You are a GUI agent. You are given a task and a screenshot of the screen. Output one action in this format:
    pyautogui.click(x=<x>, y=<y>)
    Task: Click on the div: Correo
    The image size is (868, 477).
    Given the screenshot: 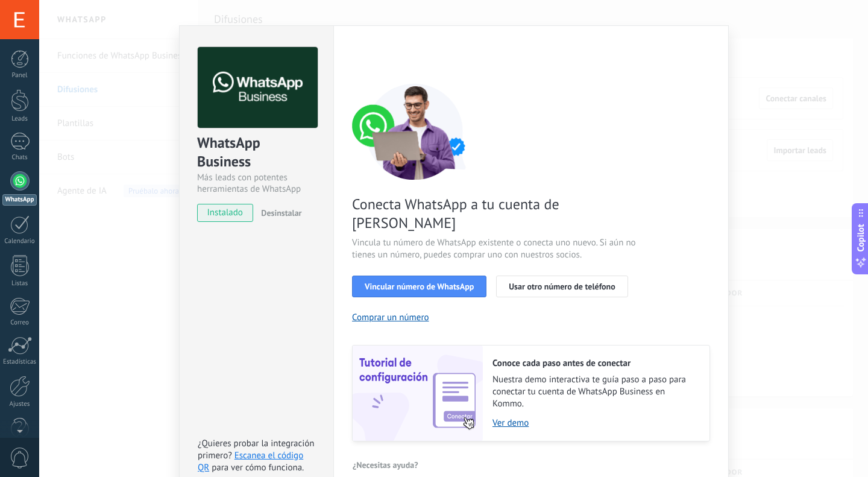 What is the action you would take?
    pyautogui.click(x=20, y=323)
    